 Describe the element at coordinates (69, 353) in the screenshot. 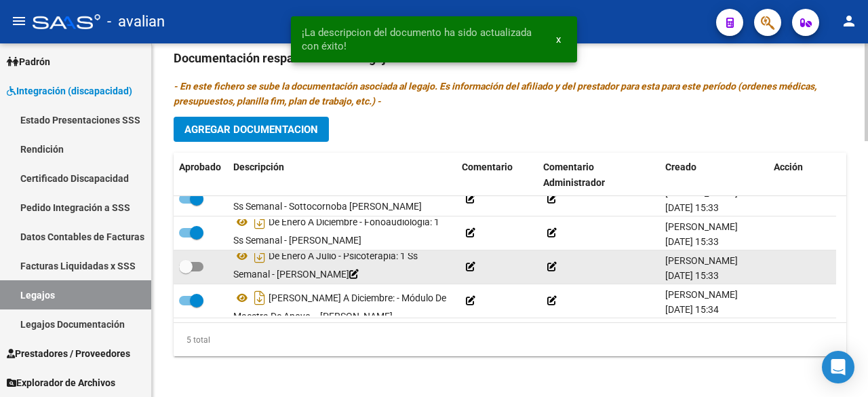

I see `span: Prestadores / Proveedores` at that location.